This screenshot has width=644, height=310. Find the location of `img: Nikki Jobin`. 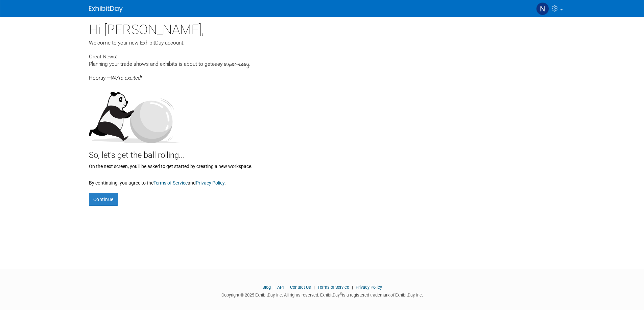

img: Nikki Jobin is located at coordinates (543, 9).